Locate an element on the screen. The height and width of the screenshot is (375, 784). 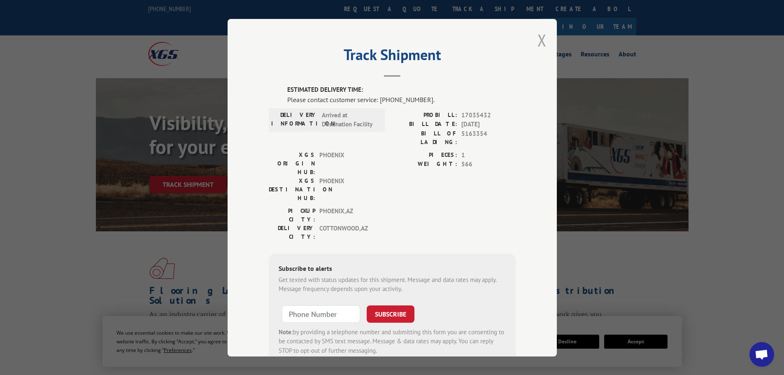
span: PHOENIX , AZ is located at coordinates (347, 215).